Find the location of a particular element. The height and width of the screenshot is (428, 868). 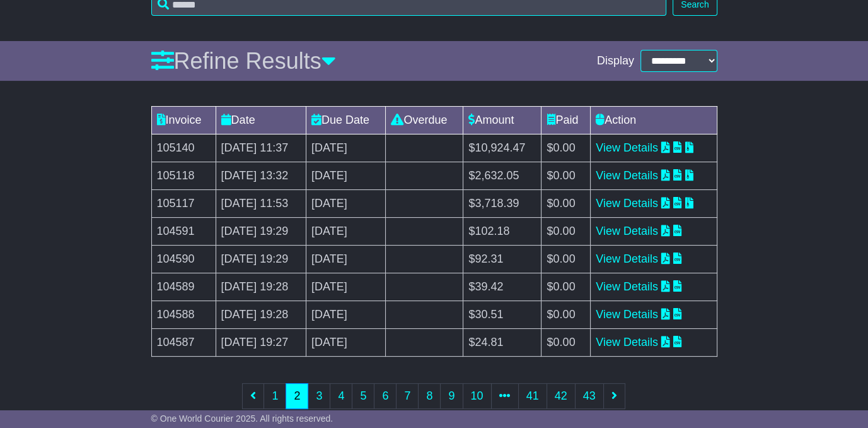

td: $24.81 is located at coordinates (503, 343).